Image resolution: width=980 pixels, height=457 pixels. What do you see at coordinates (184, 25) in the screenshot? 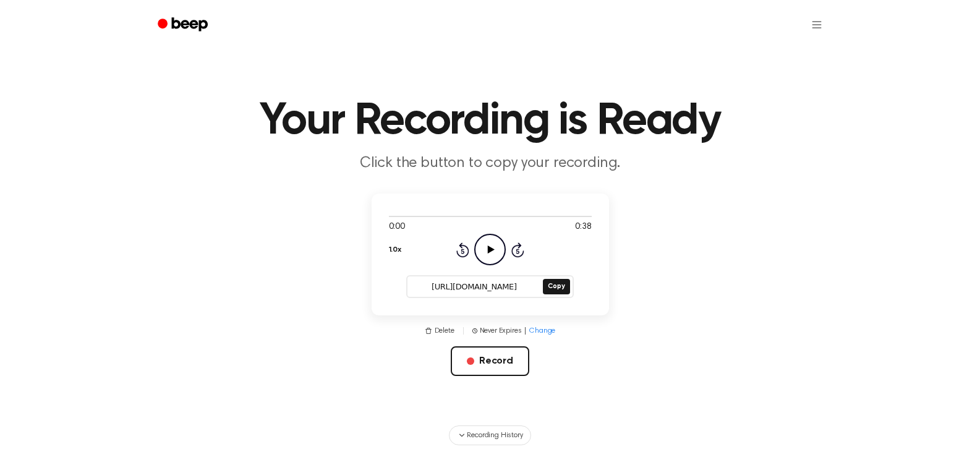
I see `a: Beep` at bounding box center [184, 25].